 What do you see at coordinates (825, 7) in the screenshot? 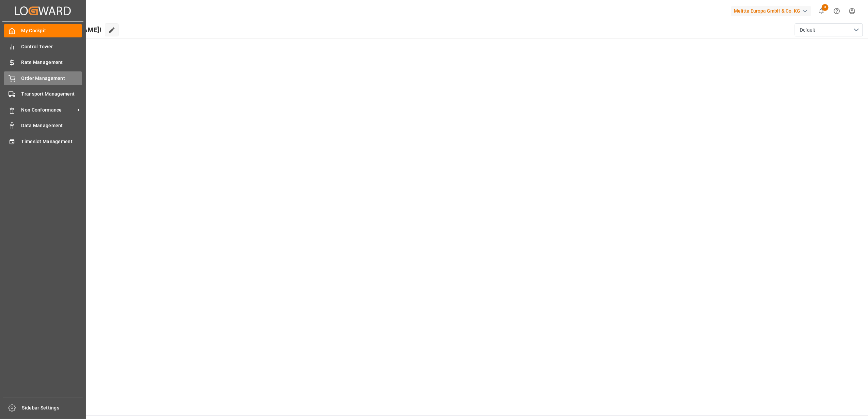
I see `span: 3` at bounding box center [825, 7].